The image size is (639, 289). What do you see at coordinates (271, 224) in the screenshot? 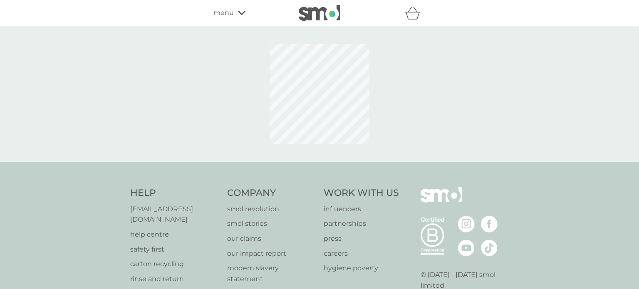
I see `a: smol stories` at bounding box center [271, 224].